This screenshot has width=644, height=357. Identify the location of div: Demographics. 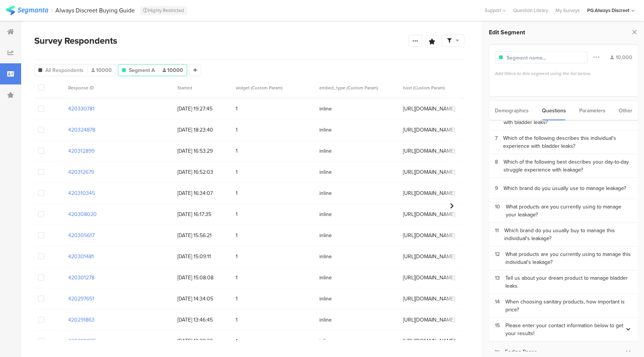
(512, 110).